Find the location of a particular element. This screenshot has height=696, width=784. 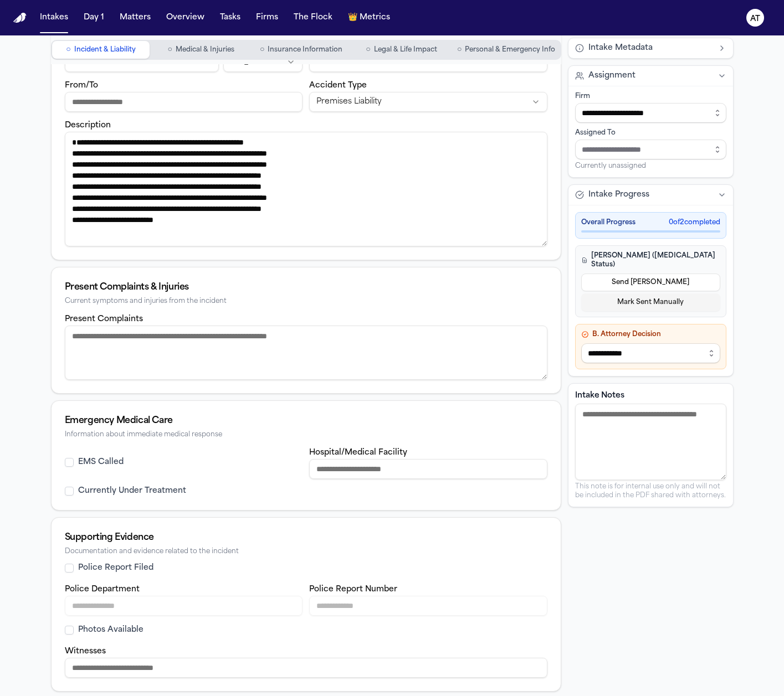

h4: B. Attorney Decision is located at coordinates (650, 335).